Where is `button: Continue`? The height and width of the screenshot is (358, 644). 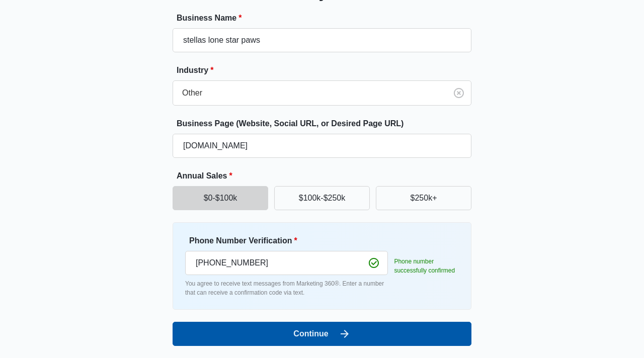 button: Continue is located at coordinates (322, 334).